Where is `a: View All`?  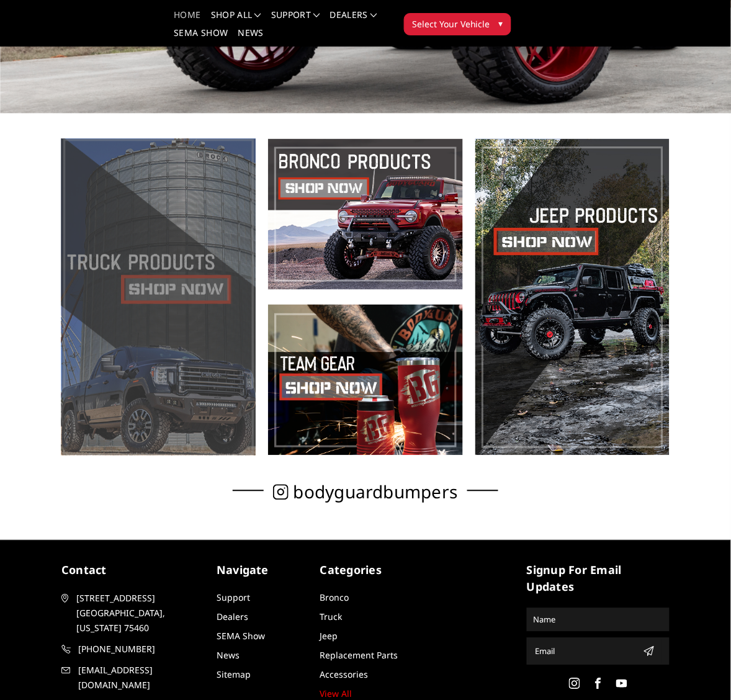 a: View All is located at coordinates (337, 694).